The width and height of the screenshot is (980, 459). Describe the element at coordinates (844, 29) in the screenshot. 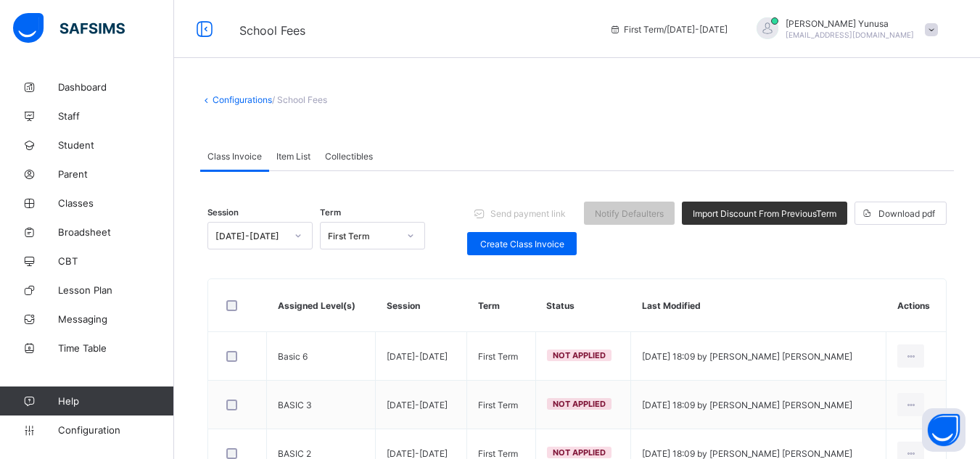

I see `div: Adam YunusaYunusa` at that location.